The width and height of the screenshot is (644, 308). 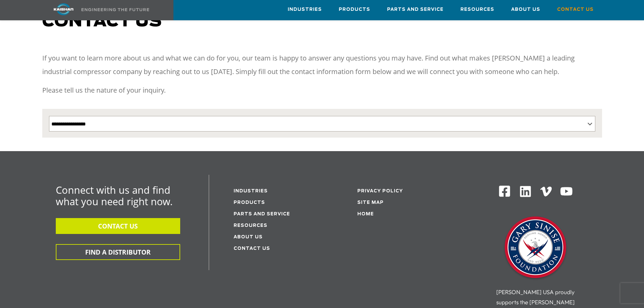 What do you see at coordinates (536, 248) in the screenshot?
I see `img: Gary Sinise Foundation` at bounding box center [536, 248].